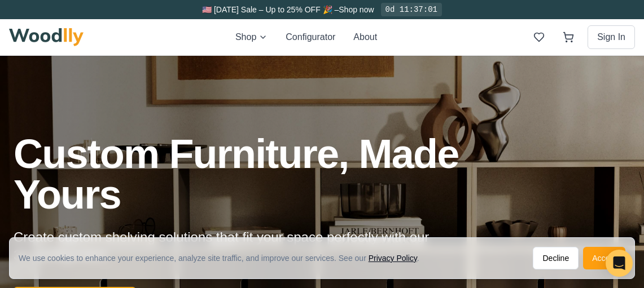 The height and width of the screenshot is (288, 644). Describe the element at coordinates (231, 246) in the screenshot. I see `p: Create custom shelving solutions that fit your space perfectly with our 3D configurator.` at that location.